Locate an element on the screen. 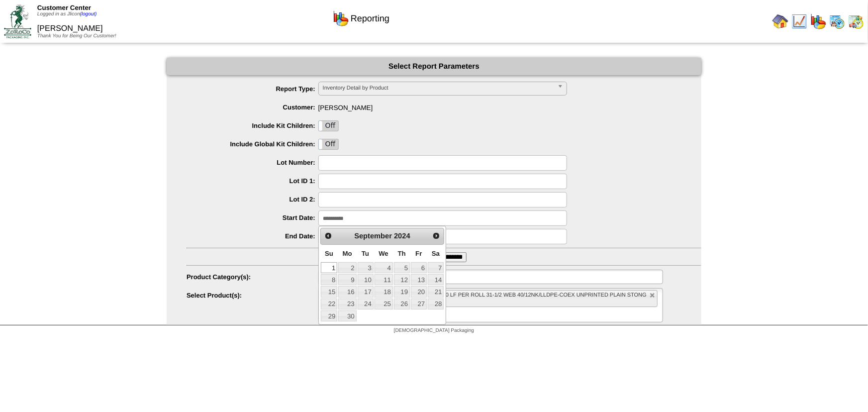  a: 6 is located at coordinates (419, 268).